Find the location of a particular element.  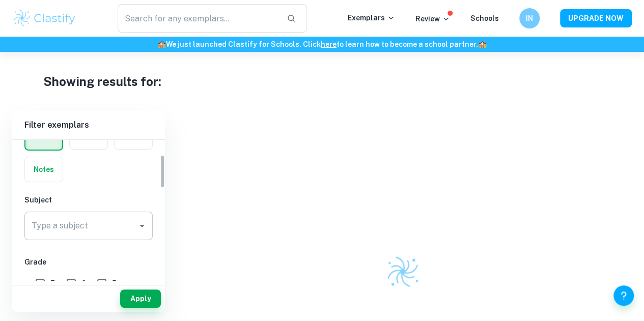

a: Clastify logo is located at coordinates (45, 18).